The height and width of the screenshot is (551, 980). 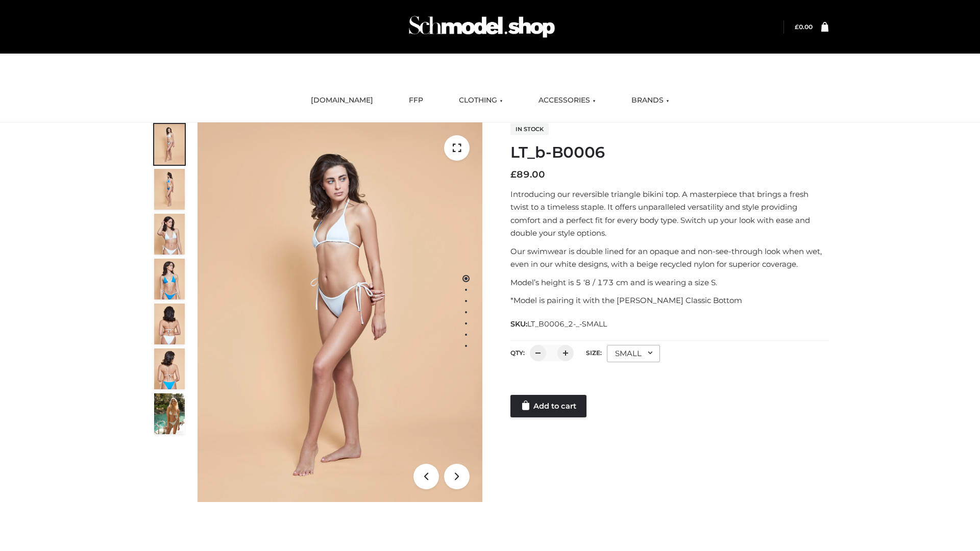 What do you see at coordinates (530, 129) in the screenshot?
I see `span: In stock` at bounding box center [530, 129].